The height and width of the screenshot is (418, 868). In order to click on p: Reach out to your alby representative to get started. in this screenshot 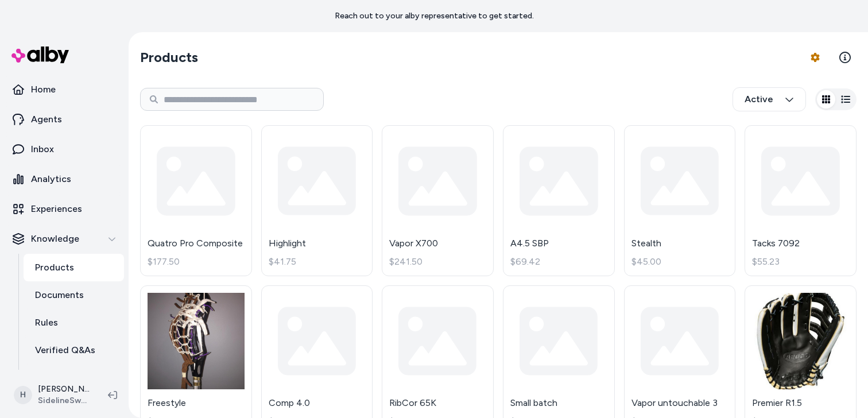, I will do `click(434, 16)`.